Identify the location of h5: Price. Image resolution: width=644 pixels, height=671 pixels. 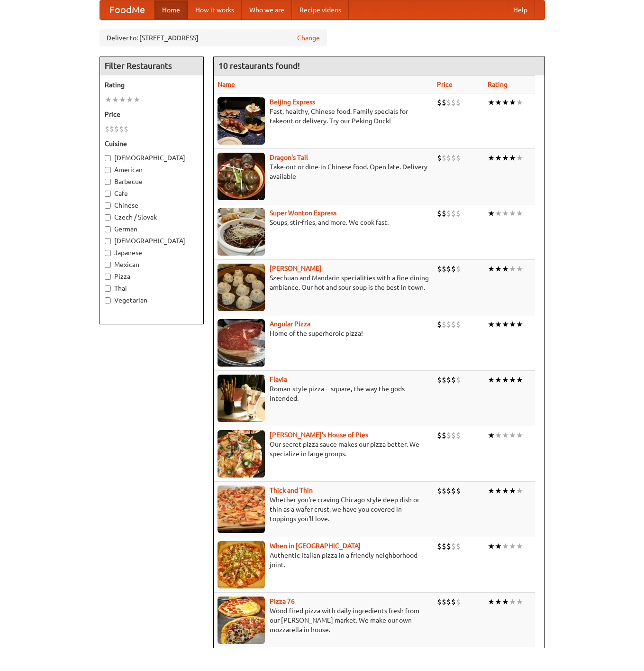
(152, 114).